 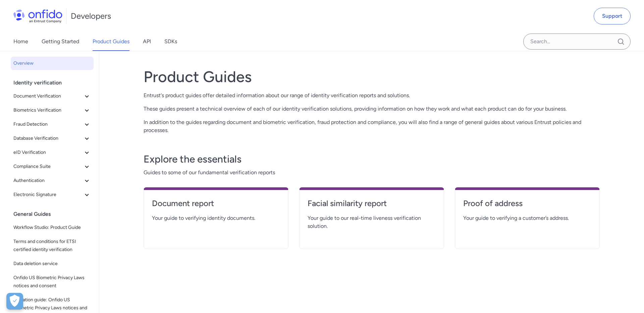 What do you see at coordinates (372, 96) in the screenshot?
I see `p: Entrust's product guides offer detailed information about our range of identity verification repo...` at bounding box center [372, 96].